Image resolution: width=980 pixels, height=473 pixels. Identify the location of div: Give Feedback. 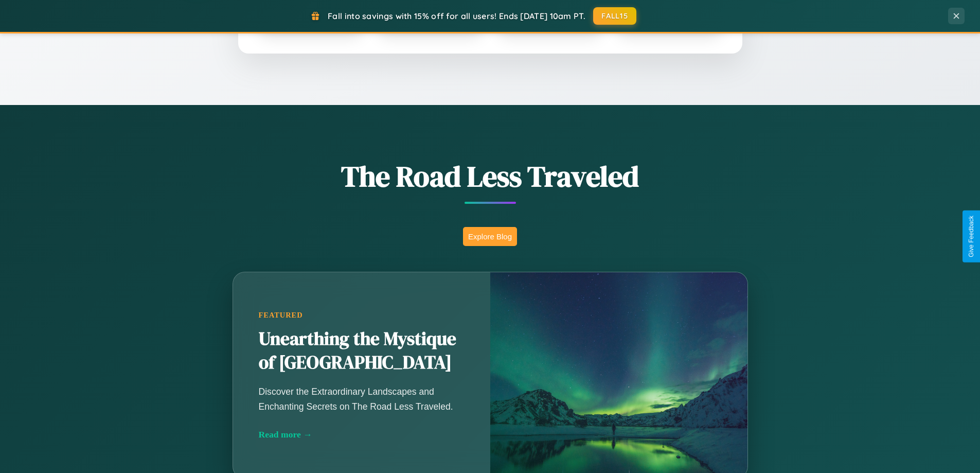
(971, 236).